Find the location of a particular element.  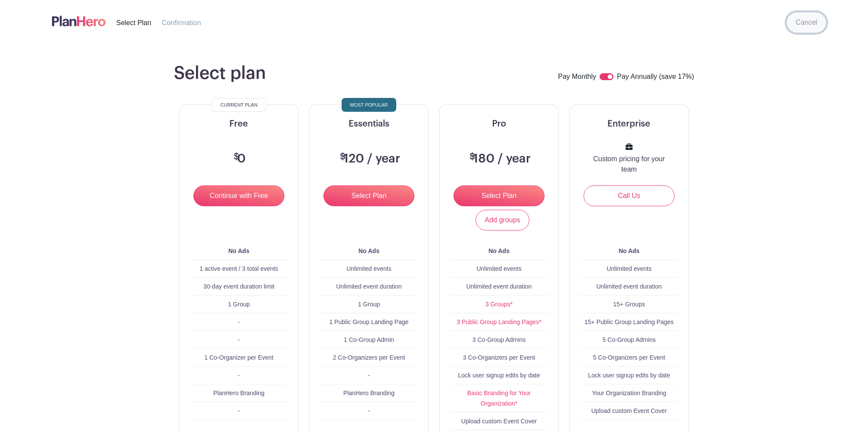

span: 30-day event duration limit is located at coordinates (239, 287).